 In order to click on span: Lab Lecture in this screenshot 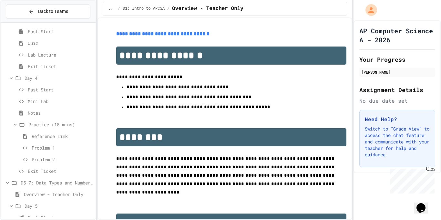, I will do `click(60, 55)`.